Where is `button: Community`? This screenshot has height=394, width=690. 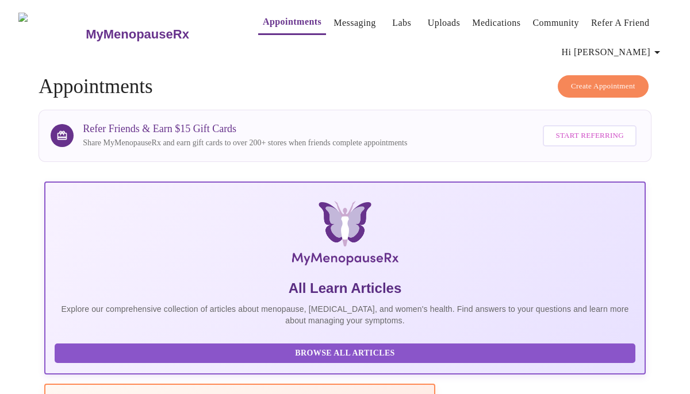
button: Community is located at coordinates (555, 23).